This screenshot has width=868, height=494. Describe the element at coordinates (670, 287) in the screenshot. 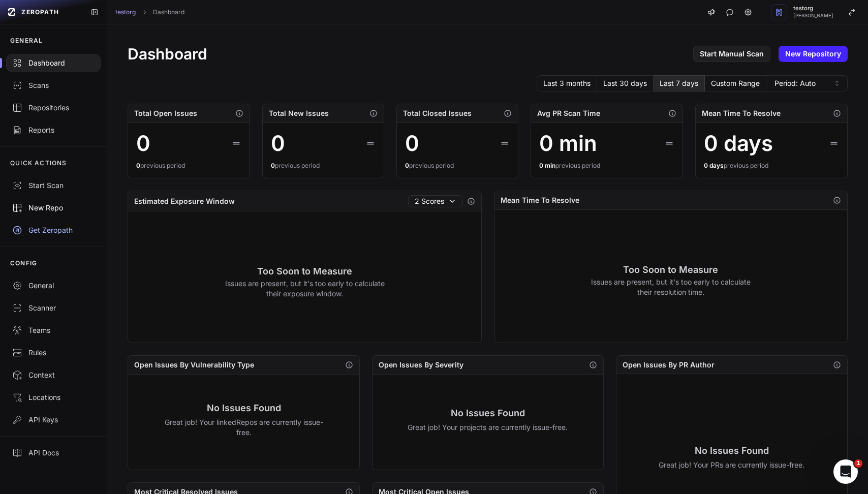

I see `p: Issues are present, but it's too early to calculate their resolution time.` at that location.